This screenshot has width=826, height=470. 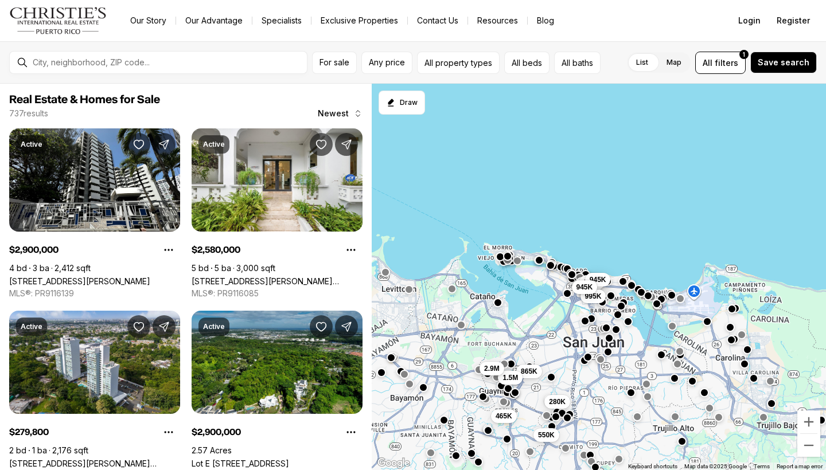 What do you see at coordinates (214, 21) in the screenshot?
I see `a: Our Advantage` at bounding box center [214, 21].